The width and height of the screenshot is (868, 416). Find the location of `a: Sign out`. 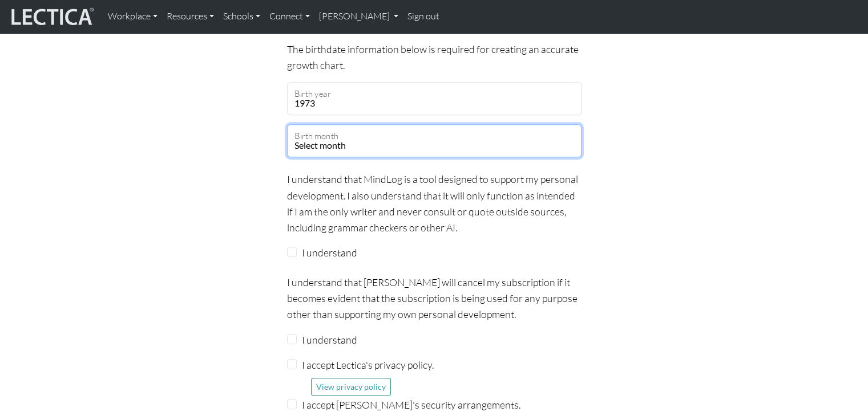

a: Sign out is located at coordinates (424, 17).